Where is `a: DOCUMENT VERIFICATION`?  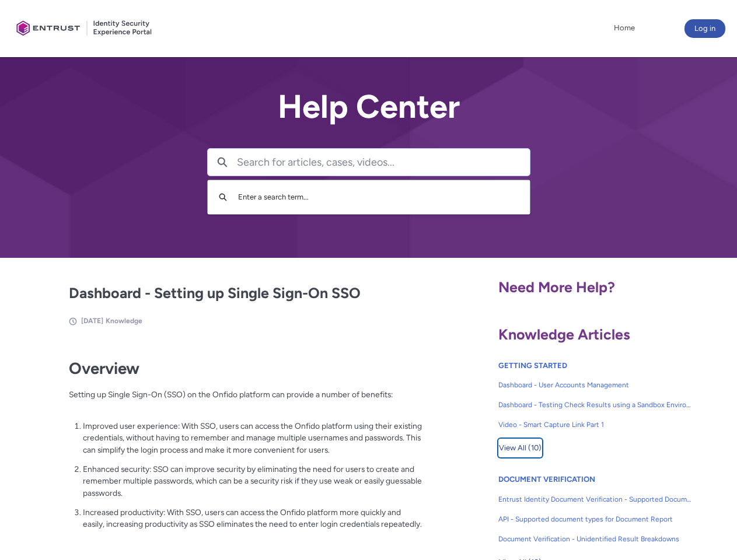
a: DOCUMENT VERIFICATION is located at coordinates (547, 479).